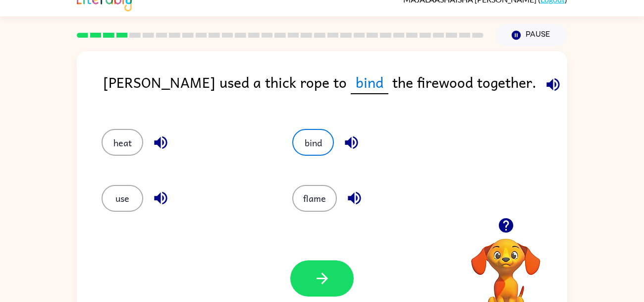 This screenshot has width=644, height=302. I want to click on button: bind, so click(313, 142).